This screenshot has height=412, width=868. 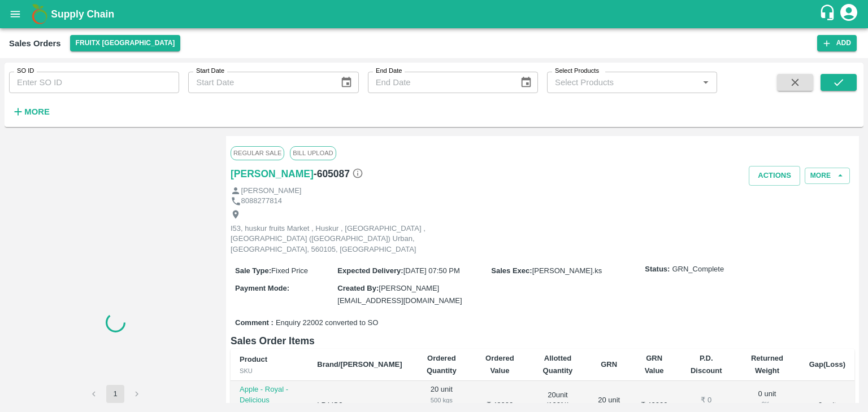 What do you see at coordinates (706, 364) in the screenshot?
I see `b: P.D. Discount` at bounding box center [706, 364].